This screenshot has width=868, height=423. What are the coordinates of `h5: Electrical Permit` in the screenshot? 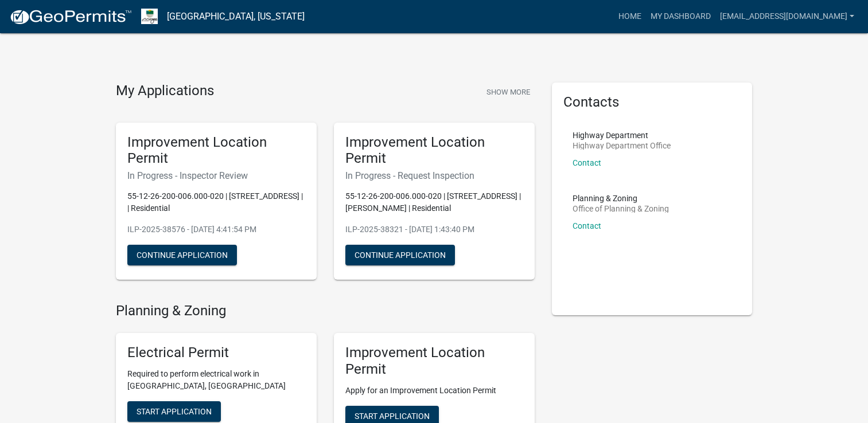 It's located at (216, 352).